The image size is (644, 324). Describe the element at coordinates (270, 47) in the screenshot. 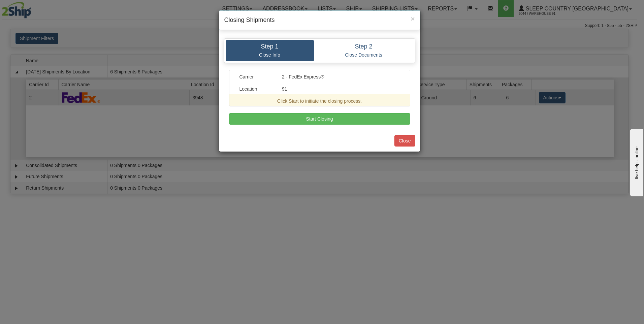

I see `h4: Step 1` at that location.